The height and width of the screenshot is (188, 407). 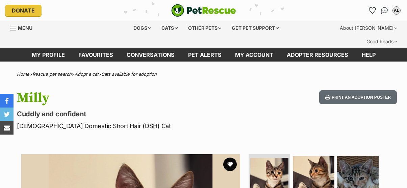 What do you see at coordinates (24, 27) in the screenshot?
I see `a: Menu` at bounding box center [24, 27].